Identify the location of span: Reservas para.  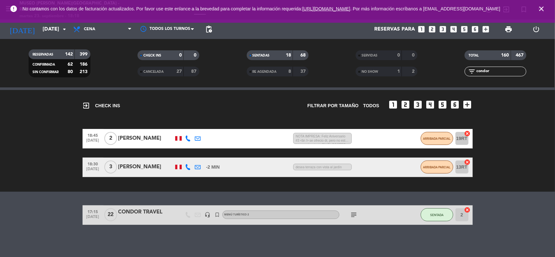
(395, 29).